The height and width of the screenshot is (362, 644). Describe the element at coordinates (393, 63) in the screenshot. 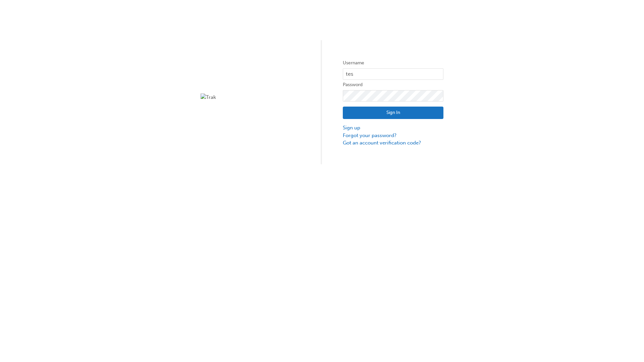

I see `label: Username` at that location.